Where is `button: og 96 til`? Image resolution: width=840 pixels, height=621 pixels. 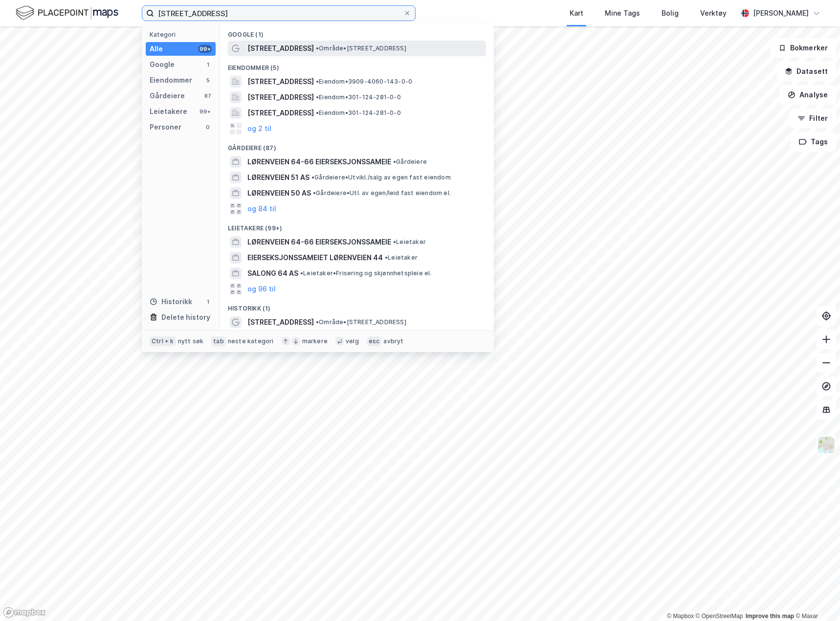
button: og 96 til is located at coordinates (262, 289).